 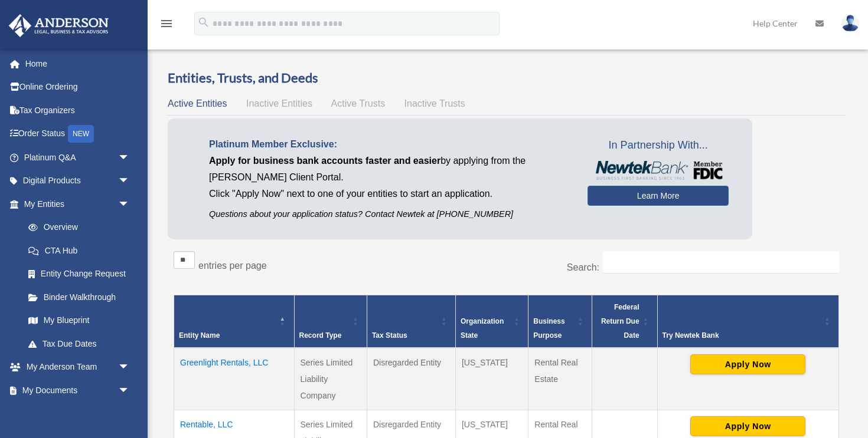 What do you see at coordinates (78, 181) in the screenshot?
I see `a: Digital Productsarrow_drop_down` at bounding box center [78, 181].